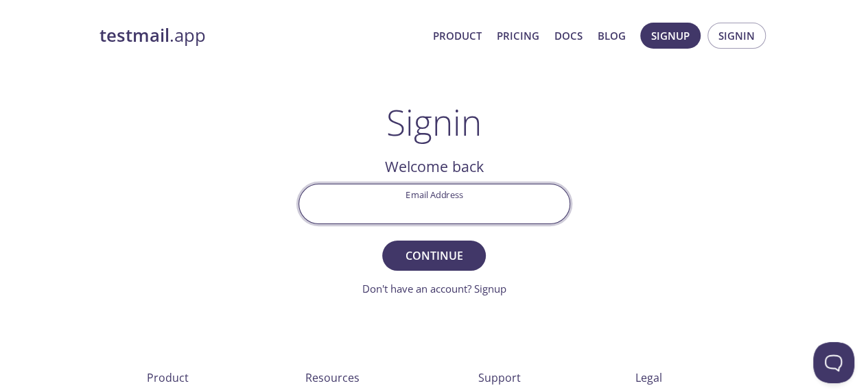 The image size is (868, 390). What do you see at coordinates (736, 35) in the screenshot?
I see `button: Signin` at bounding box center [736, 35].